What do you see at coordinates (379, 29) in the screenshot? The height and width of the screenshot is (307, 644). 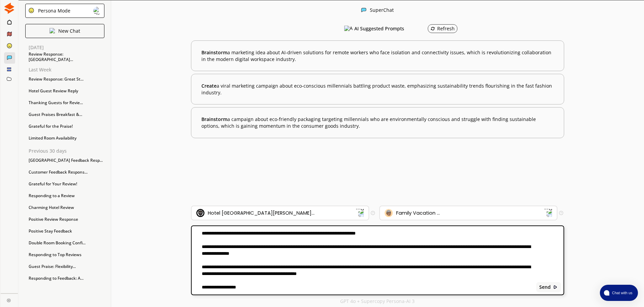 I see `h3: AI Suggested Prompts` at bounding box center [379, 29].